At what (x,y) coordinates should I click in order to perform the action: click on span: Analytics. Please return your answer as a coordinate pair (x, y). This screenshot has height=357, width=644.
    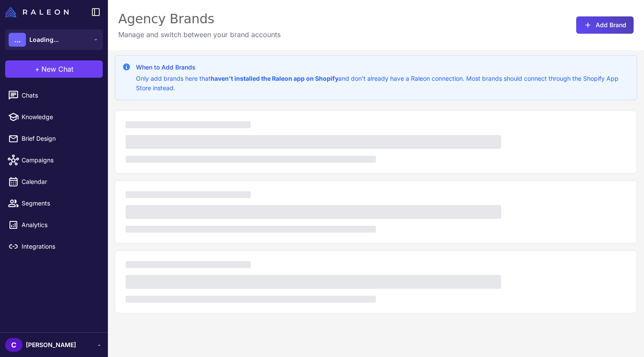
    Looking at the image, I should click on (59, 224).